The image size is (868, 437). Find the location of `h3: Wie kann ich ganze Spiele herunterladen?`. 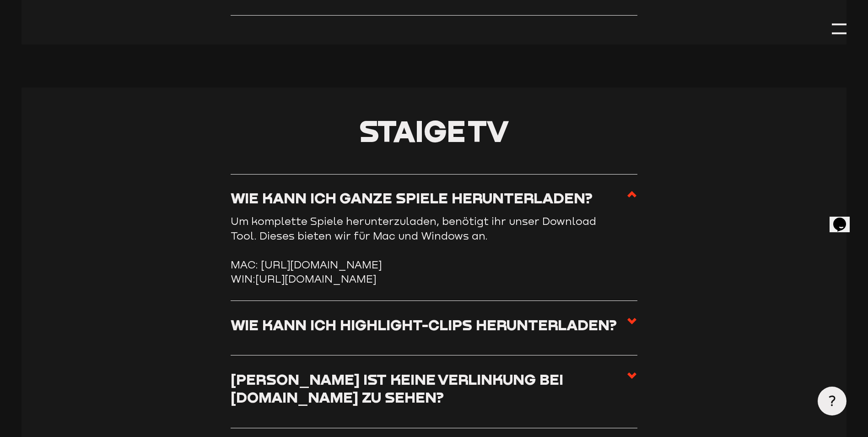

h3: Wie kann ich ganze Spiele herunterladen? is located at coordinates (411, 197).